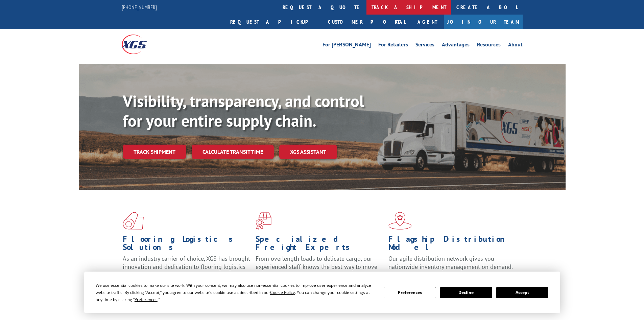 The height and width of the screenshot is (320, 644). Describe the element at coordinates (489, 46) in the screenshot. I see `a: Resources` at that location.